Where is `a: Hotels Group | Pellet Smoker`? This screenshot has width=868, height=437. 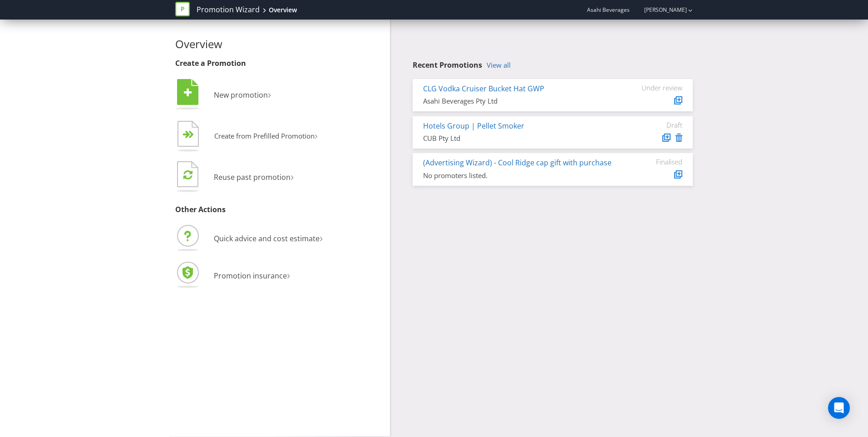
a: Hotels Group | Pellet Smoker is located at coordinates (474, 126).